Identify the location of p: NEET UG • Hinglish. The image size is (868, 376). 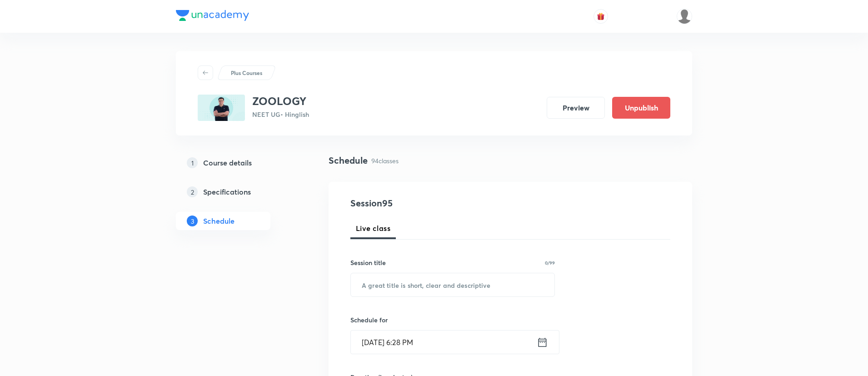
(281, 114).